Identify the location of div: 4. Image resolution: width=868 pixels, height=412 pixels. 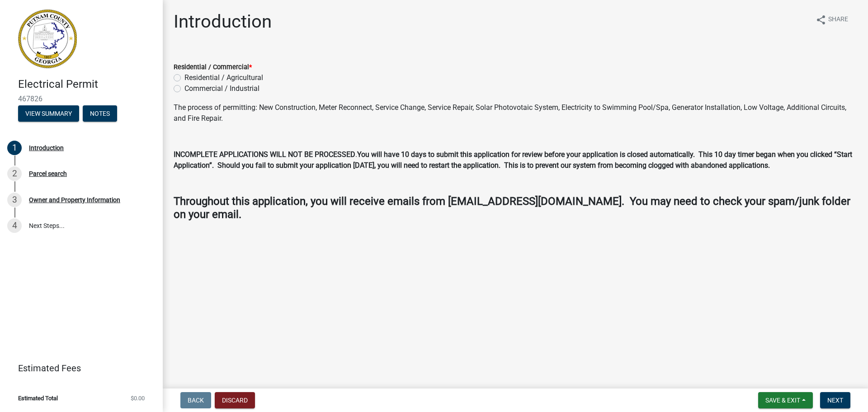
(14, 225).